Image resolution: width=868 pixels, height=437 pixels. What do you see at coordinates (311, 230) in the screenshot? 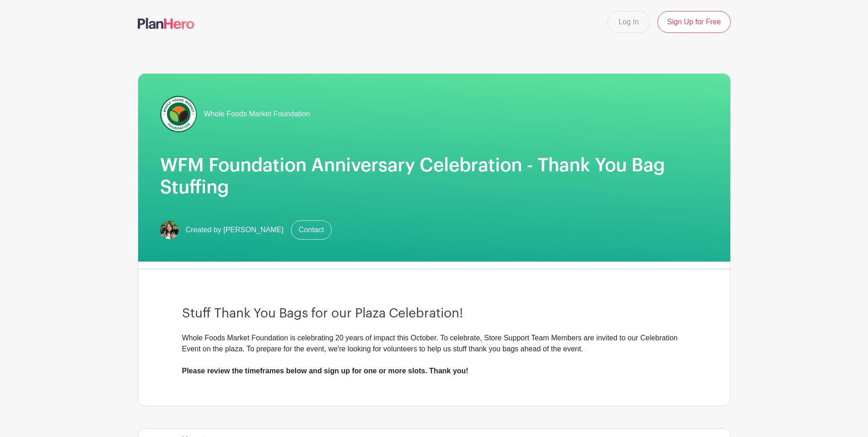
I see `a: Contact` at bounding box center [311, 230].